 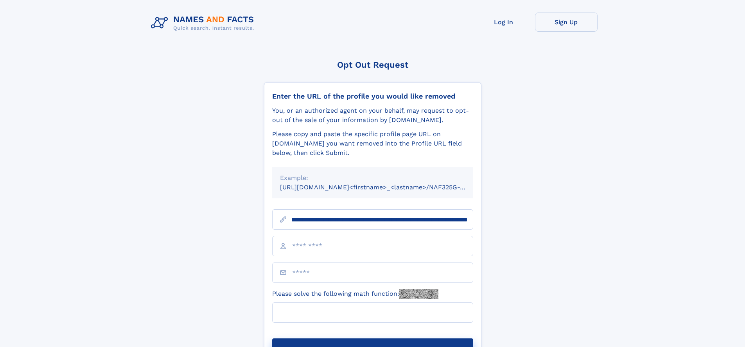 I want to click on div: You, or an authorized agent on your behalf, may request to opt-out of the sale of your informatio..., so click(x=373, y=115).